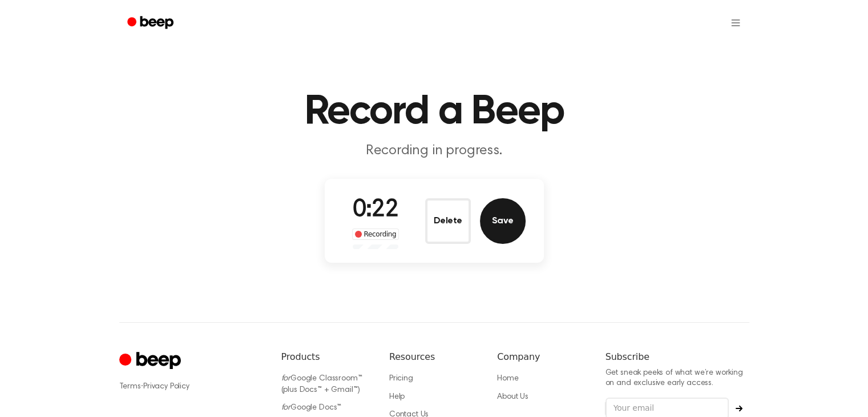 The height and width of the screenshot is (417, 868). I want to click on a: Terms, so click(131, 387).